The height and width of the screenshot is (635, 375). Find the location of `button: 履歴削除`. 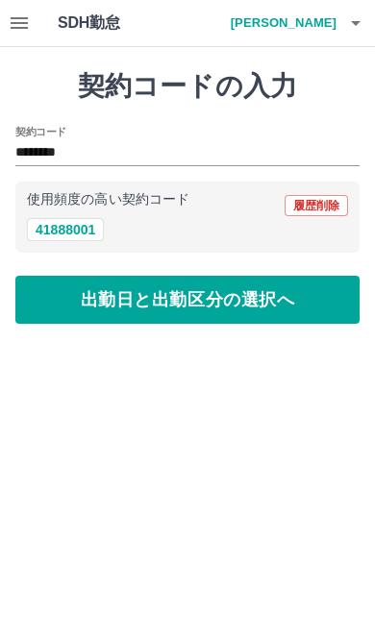

button: 履歴削除 is located at coordinates (316, 206).